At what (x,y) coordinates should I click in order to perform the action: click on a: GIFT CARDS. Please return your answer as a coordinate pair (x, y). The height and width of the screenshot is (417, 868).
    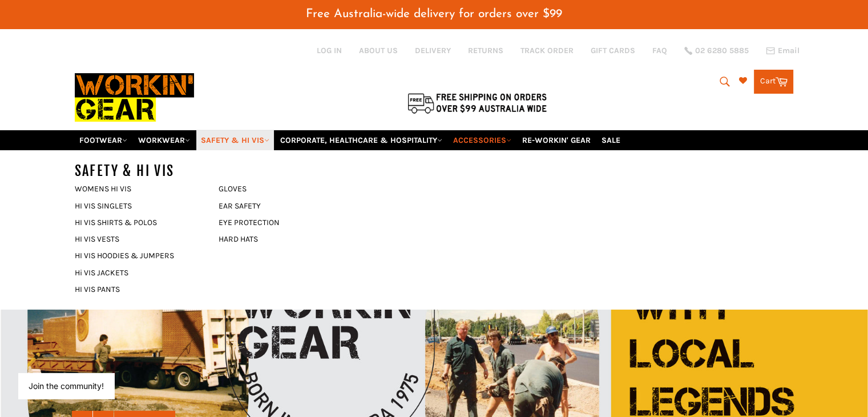
    Looking at the image, I should click on (613, 51).